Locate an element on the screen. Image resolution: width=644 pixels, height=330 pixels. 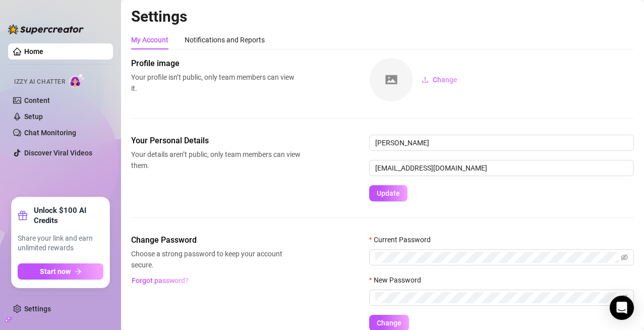
span: Profile image is located at coordinates (216, 64).